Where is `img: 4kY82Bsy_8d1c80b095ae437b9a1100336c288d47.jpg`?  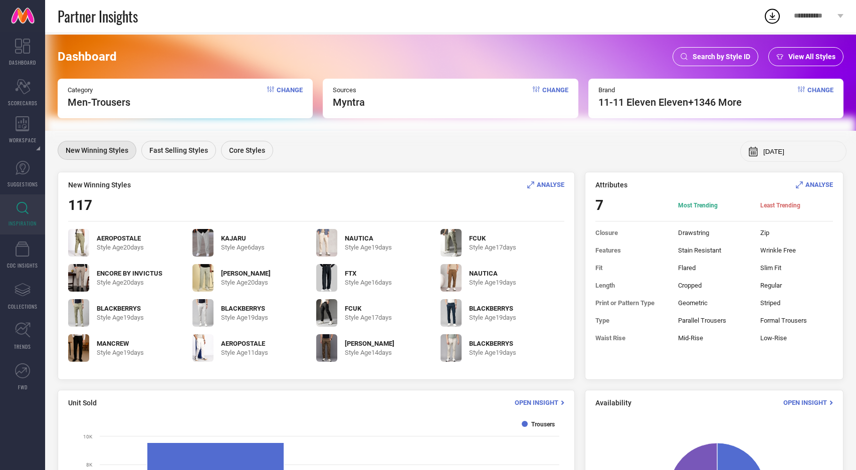
img: 4kY82Bsy_8d1c80b095ae437b9a1100336c288d47.jpg is located at coordinates (203, 278).